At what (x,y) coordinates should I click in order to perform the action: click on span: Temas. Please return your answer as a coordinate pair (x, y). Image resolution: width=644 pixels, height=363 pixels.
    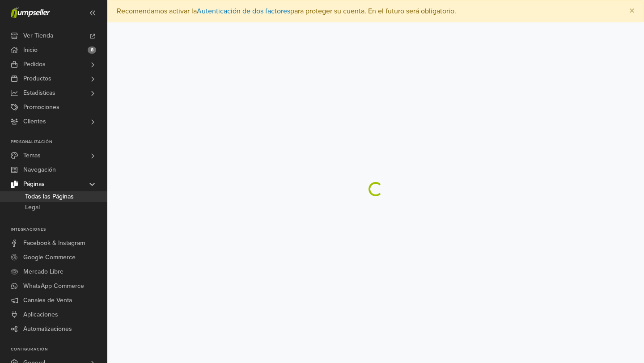
    Looking at the image, I should click on (32, 155).